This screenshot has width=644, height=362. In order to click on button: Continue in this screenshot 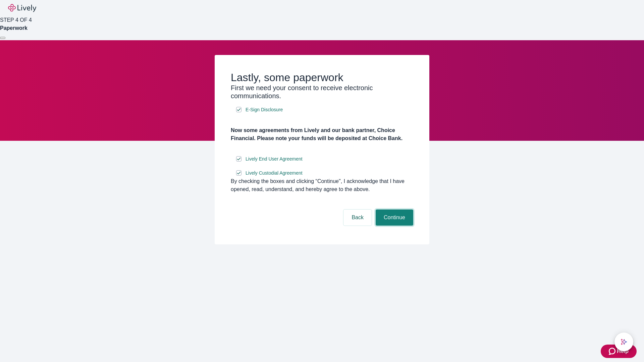, I will do `click(395, 218)`.